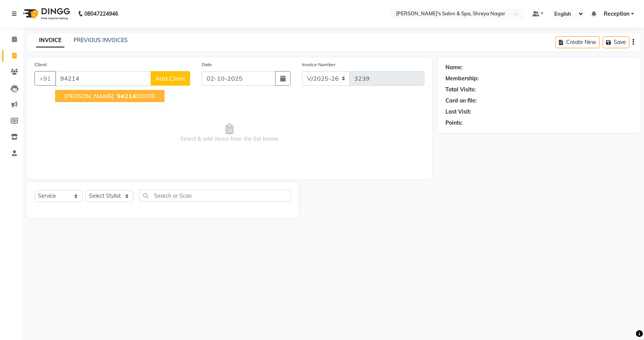 The height and width of the screenshot is (340, 644). What do you see at coordinates (215, 195) in the screenshot?
I see `input: Search or Scan` at bounding box center [215, 195].